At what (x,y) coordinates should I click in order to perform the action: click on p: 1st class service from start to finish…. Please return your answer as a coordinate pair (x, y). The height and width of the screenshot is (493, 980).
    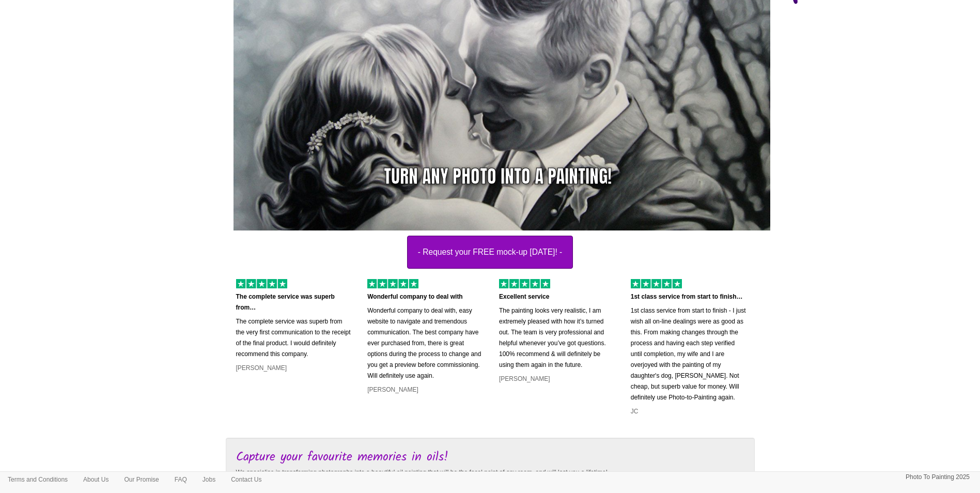
    Looking at the image, I should click on (689, 297).